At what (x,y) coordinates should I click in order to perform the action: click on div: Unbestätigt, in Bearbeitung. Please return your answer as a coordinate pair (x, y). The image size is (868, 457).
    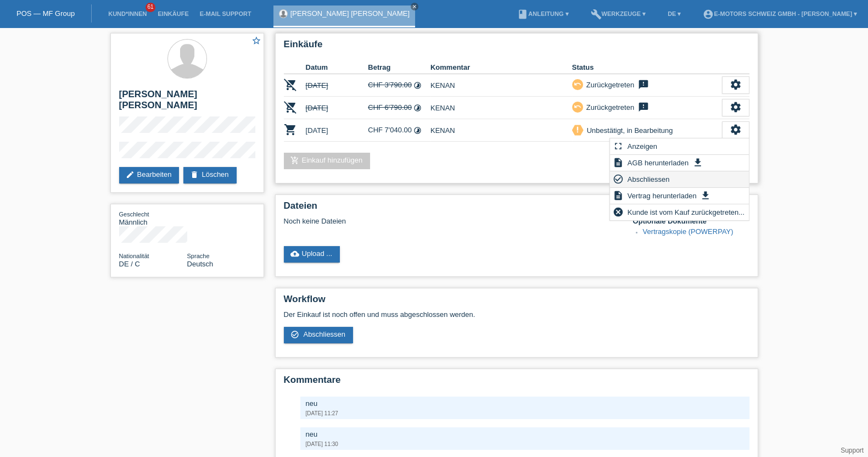
    Looking at the image, I should click on (628, 130).